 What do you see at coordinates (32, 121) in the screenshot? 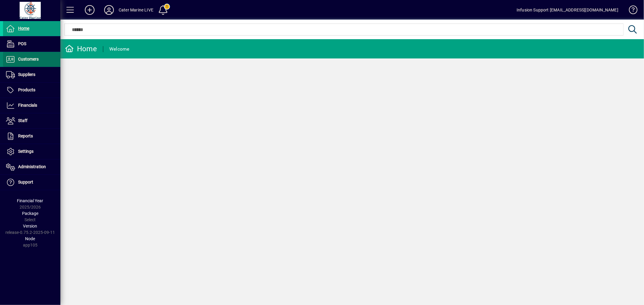
I see `a: Staff` at bounding box center [32, 121].